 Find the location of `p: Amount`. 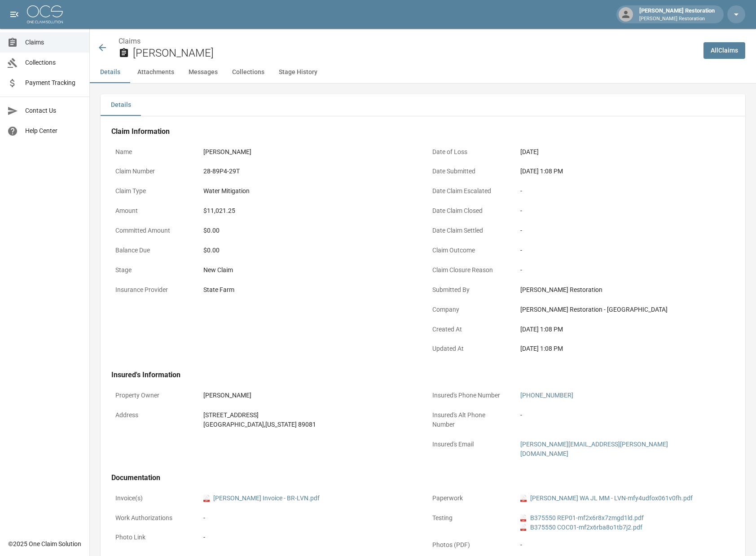

p: Amount is located at coordinates (152, 211).